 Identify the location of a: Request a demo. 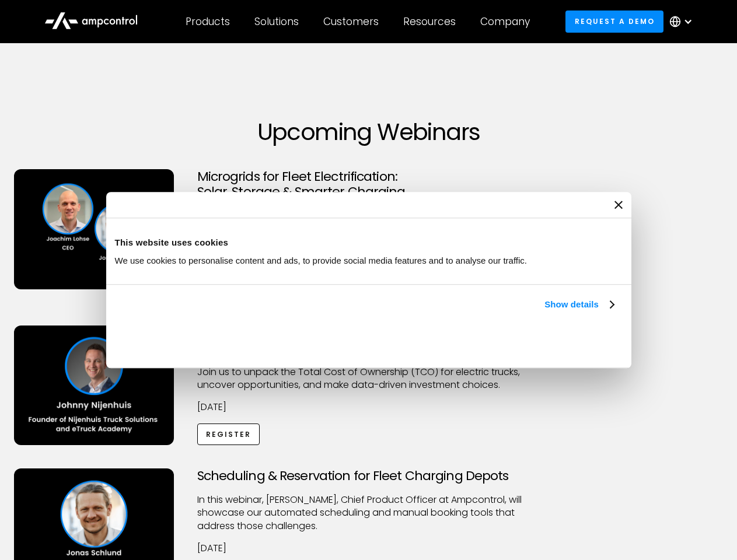
(614, 21).